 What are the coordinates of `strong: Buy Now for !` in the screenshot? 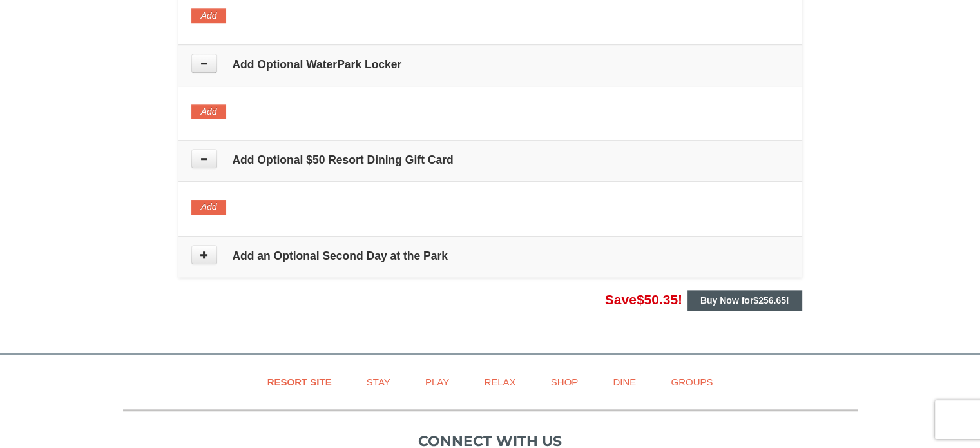 It's located at (745, 300).